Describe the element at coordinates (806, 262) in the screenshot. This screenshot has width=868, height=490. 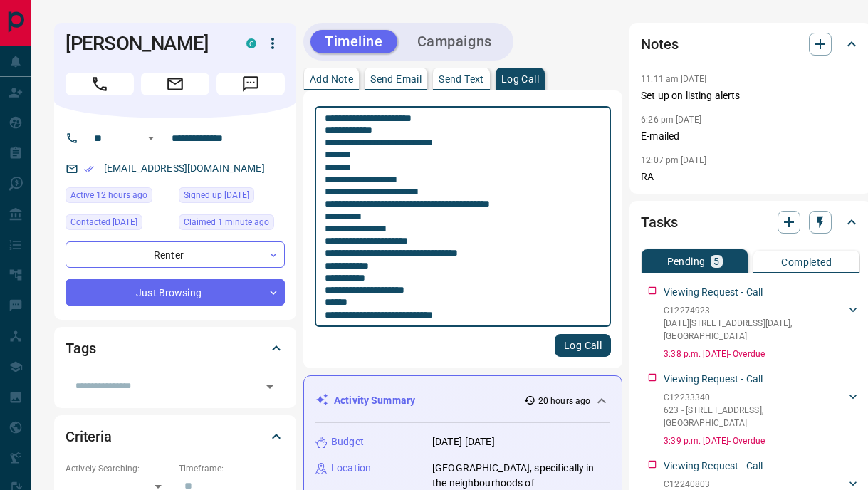
I see `p: Completed` at that location.